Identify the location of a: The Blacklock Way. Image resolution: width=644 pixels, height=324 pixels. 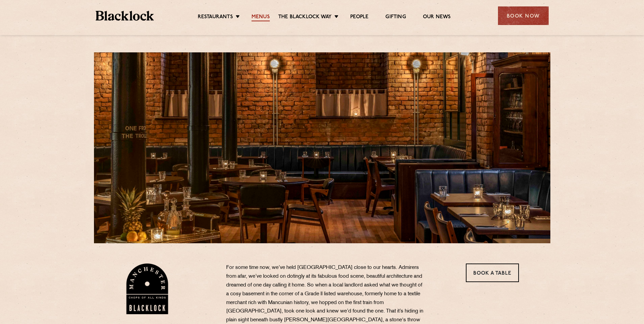
(305, 17).